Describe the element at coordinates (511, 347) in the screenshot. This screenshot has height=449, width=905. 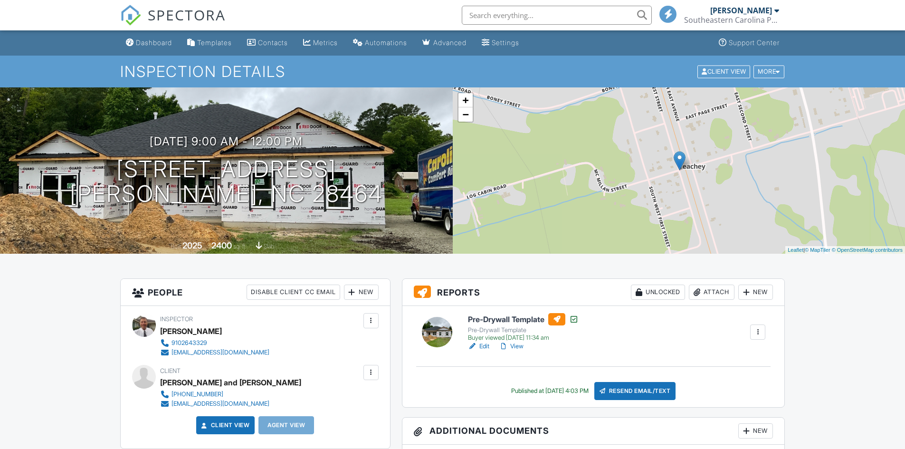
I see `a: View` at that location.